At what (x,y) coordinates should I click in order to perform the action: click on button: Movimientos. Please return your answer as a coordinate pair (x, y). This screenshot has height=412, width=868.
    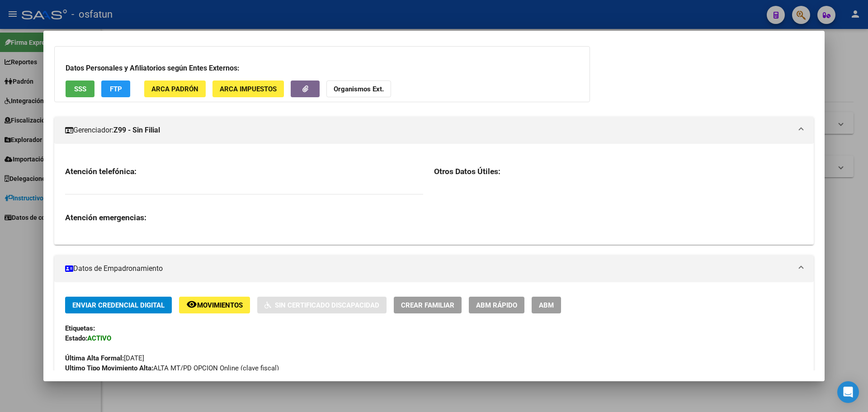
    Looking at the image, I should click on (214, 304).